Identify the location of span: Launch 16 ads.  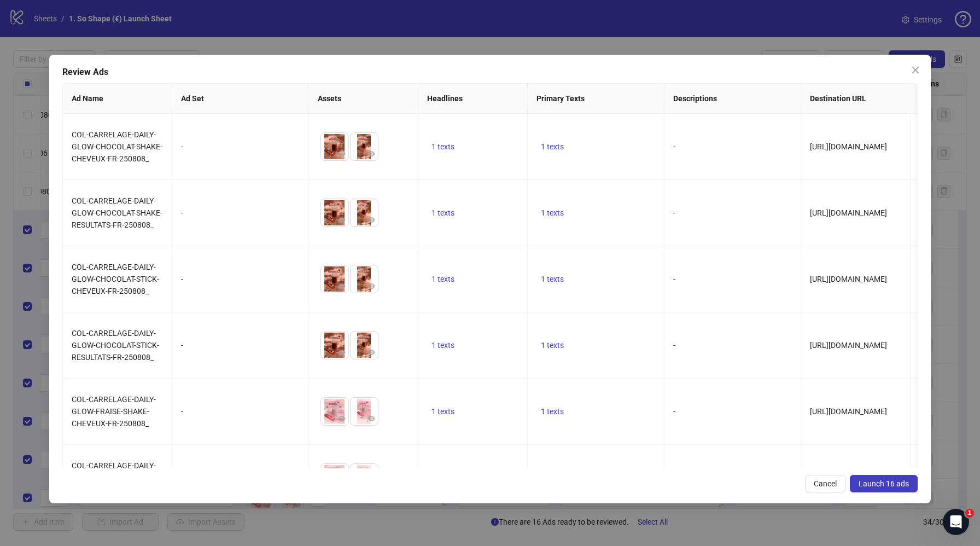
(884, 483).